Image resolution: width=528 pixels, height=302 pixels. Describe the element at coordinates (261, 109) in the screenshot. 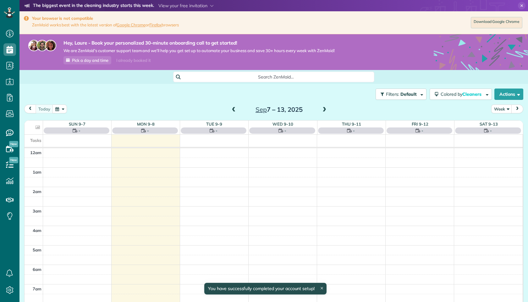

I see `span: Sep` at that location.